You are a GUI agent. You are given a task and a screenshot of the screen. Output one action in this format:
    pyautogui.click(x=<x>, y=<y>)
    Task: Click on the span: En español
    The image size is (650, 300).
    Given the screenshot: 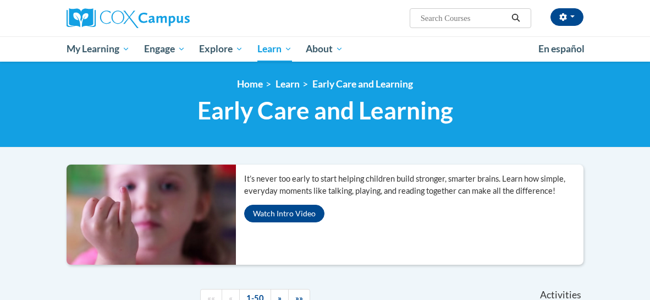 What is the action you would take?
    pyautogui.click(x=561, y=48)
    